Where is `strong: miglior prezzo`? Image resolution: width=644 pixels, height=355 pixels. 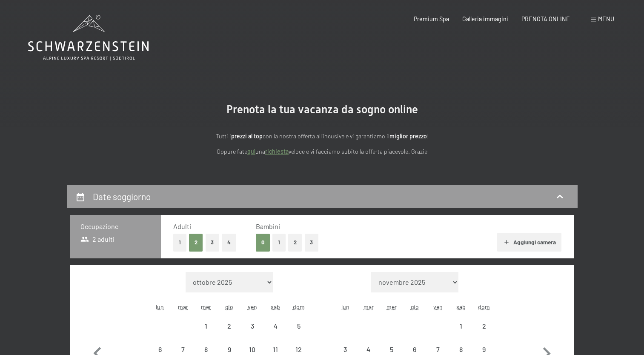
strong: miglior prezzo is located at coordinates (409, 135).